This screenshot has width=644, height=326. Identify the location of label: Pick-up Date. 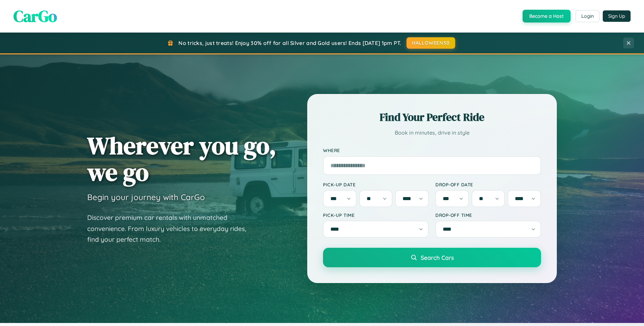
(376, 184).